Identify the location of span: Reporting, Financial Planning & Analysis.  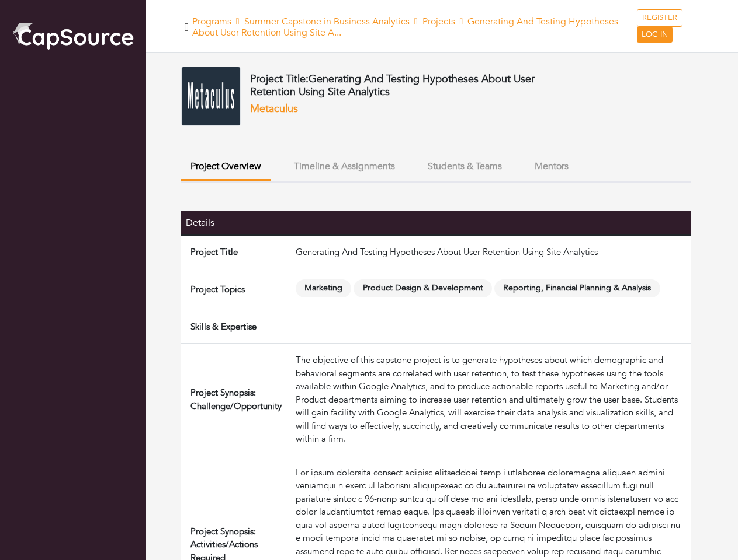
(577, 288).